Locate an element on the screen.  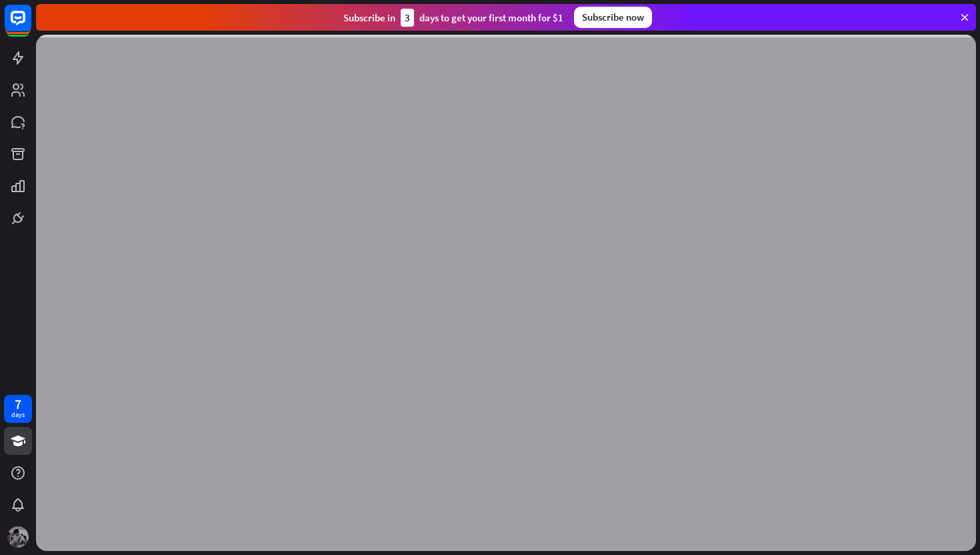
div: Subscribe now is located at coordinates (612, 18).